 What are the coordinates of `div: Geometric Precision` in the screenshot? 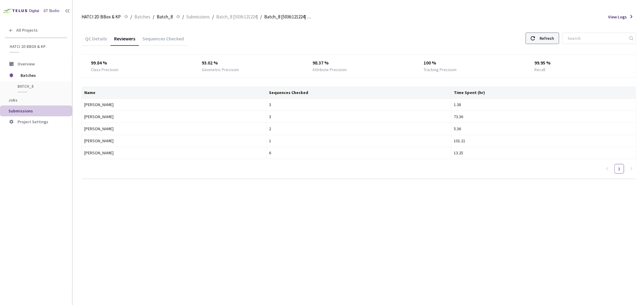 It's located at (220, 70).